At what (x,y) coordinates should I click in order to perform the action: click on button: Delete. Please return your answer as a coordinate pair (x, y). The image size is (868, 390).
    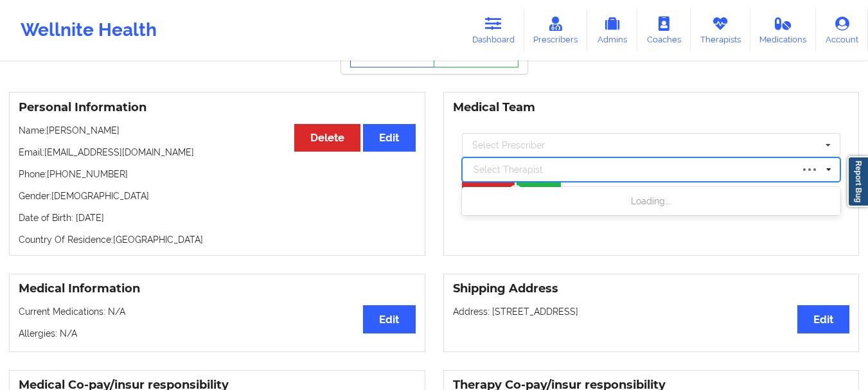
    Looking at the image, I should click on (327, 138).